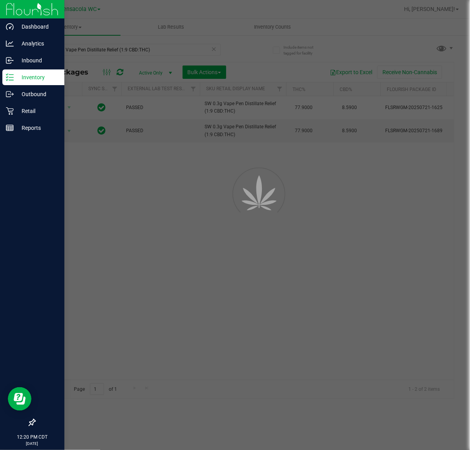 This screenshot has height=450, width=470. What do you see at coordinates (10, 77) in the screenshot?
I see `inline-svg: Inventory` at bounding box center [10, 77].